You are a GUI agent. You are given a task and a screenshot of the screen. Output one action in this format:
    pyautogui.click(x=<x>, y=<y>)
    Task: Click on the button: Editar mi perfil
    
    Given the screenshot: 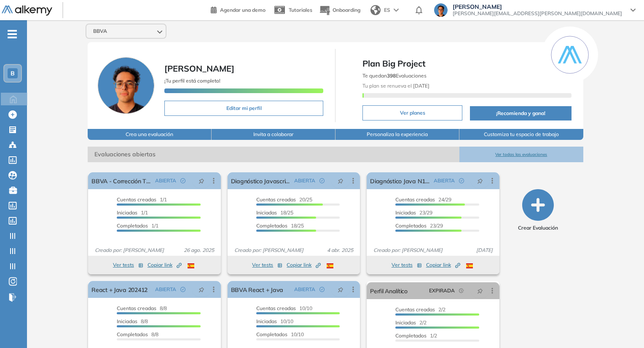 What is the action you would take?
    pyautogui.click(x=244, y=108)
    